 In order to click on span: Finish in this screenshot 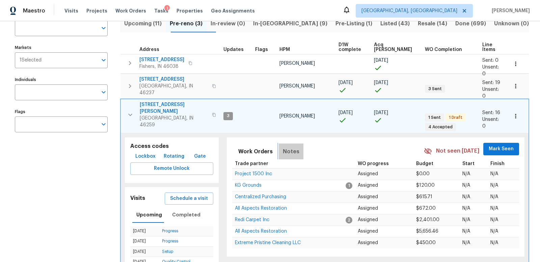, I will do `click(498, 164)`.